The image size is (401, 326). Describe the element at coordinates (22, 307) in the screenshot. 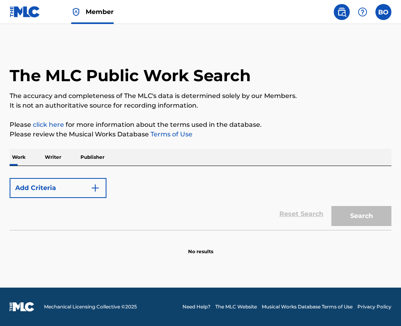

I see `img: logo` at that location.